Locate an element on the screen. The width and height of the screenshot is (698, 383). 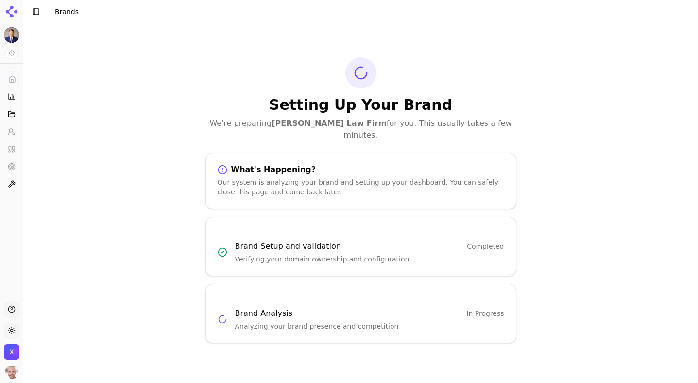
span: Completed is located at coordinates (485, 246).